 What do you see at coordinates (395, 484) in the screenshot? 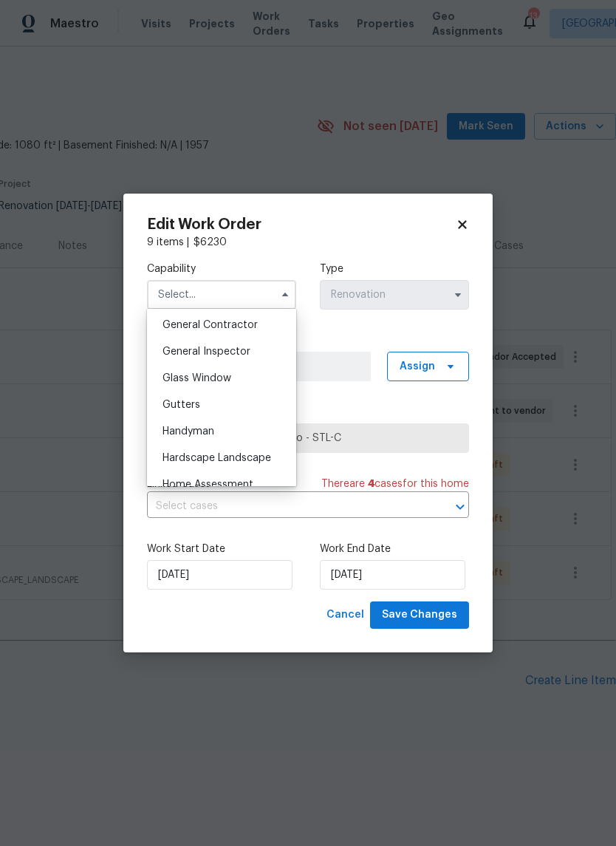
I see `span: There are case s for this home` at bounding box center [395, 484].